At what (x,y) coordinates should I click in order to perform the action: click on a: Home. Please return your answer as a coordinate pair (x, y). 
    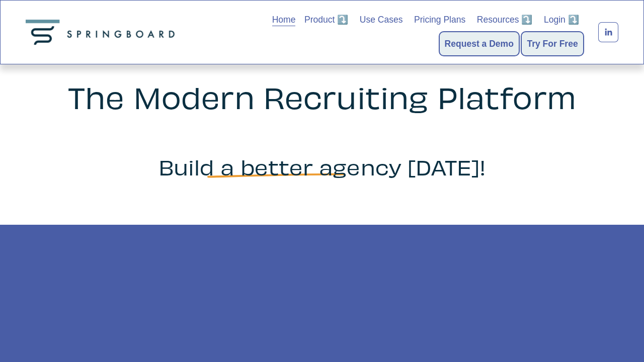
    Looking at the image, I should click on (284, 20).